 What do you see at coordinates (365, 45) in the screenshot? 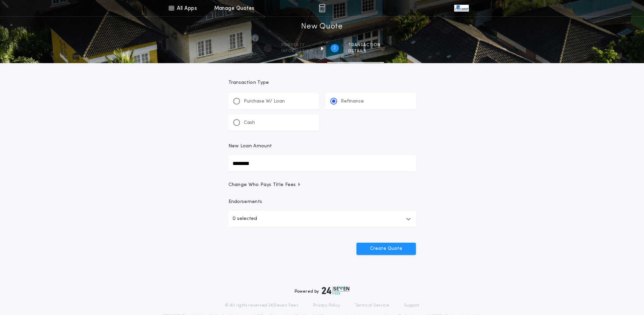
I see `span: Transaction` at bounding box center [365, 45].